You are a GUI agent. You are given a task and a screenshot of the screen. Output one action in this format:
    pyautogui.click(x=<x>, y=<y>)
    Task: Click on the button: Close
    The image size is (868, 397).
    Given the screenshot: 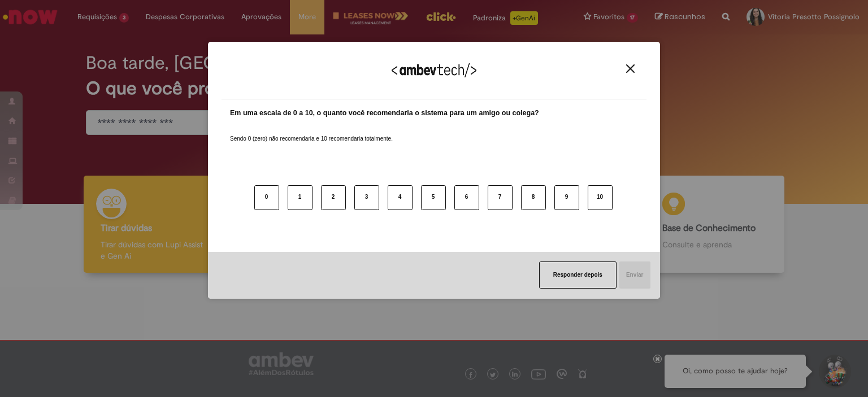 What is the action you would take?
    pyautogui.click(x=630, y=68)
    